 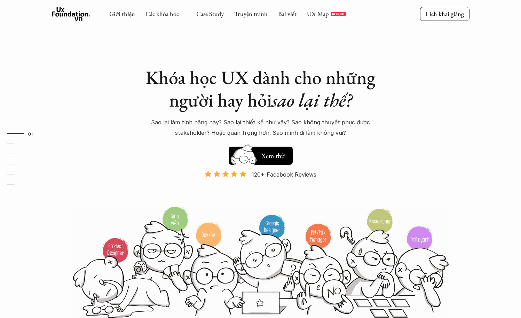 I want to click on a: 01, so click(x=23, y=134).